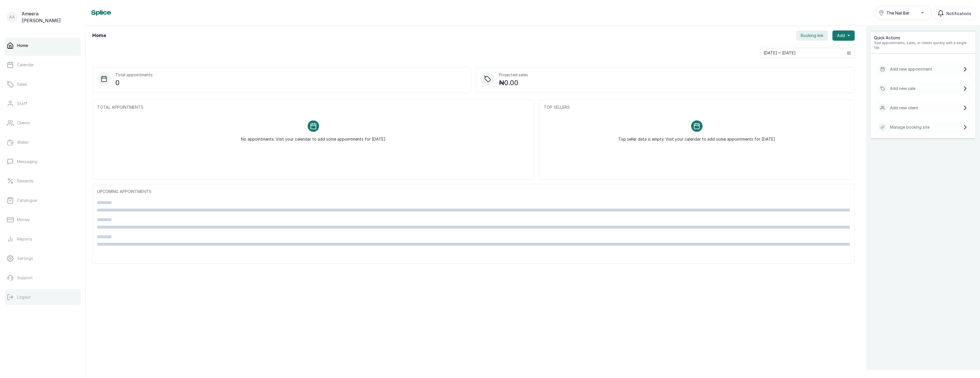  What do you see at coordinates (42, 200) in the screenshot?
I see `a: Catalogue` at bounding box center [42, 200].